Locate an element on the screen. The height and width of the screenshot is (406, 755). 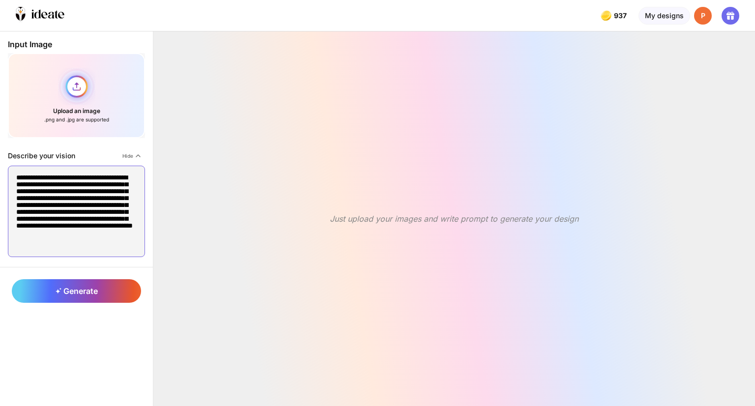
div: My designs is located at coordinates (664, 16).